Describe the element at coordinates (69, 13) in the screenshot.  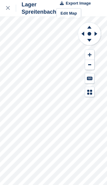
I see `a: Edit Map` at that location.